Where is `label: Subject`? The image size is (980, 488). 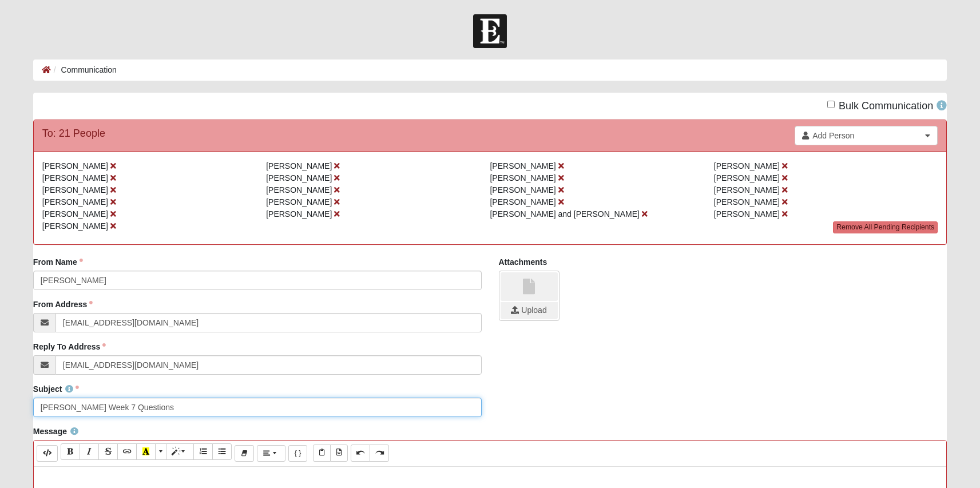 label: Subject is located at coordinates (56, 389).